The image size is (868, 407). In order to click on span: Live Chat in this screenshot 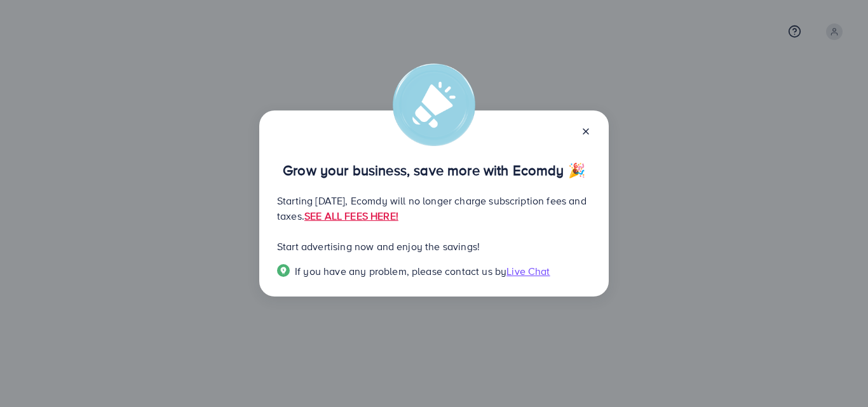, I will do `click(528, 271)`.